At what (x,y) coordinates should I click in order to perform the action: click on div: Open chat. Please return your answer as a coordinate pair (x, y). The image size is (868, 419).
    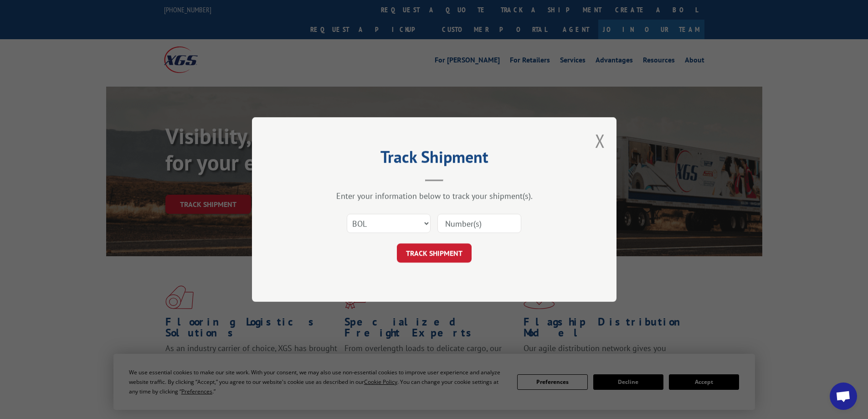
    Looking at the image, I should click on (843, 396).